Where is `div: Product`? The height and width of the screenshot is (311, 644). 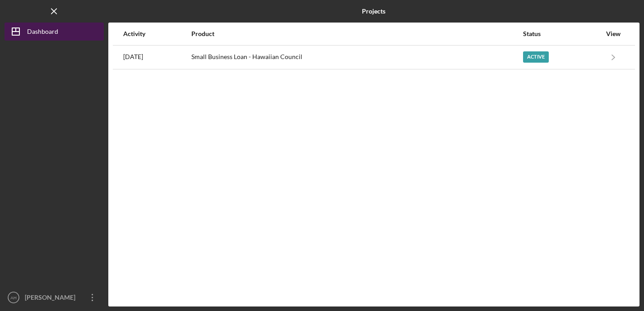 div: Product is located at coordinates (356, 34).